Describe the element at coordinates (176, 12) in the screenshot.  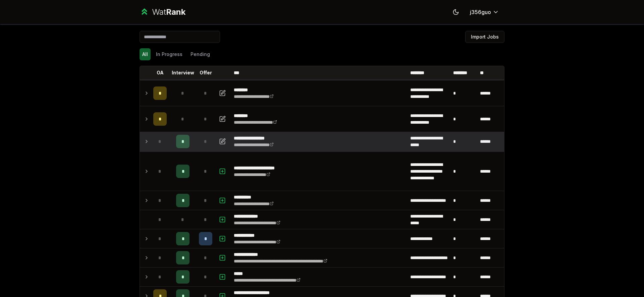
I see `span: Rank` at that location.